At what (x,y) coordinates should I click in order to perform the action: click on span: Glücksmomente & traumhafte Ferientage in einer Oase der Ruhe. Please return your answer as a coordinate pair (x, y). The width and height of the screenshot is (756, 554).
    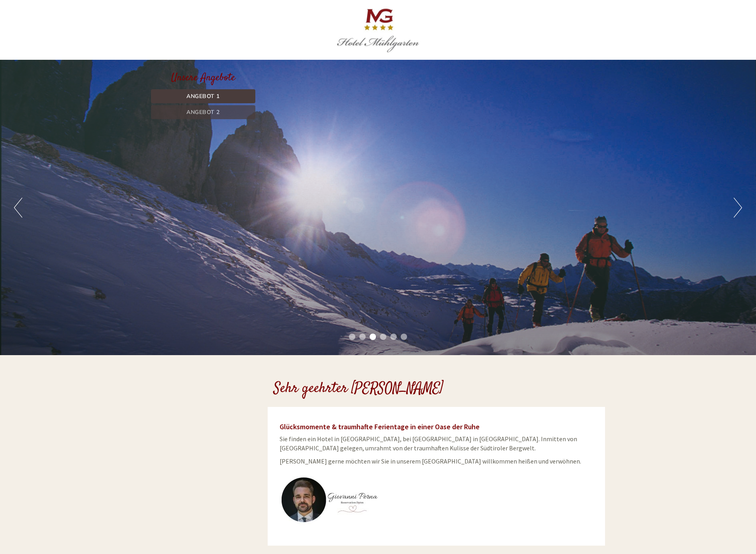
    Looking at the image, I should click on (380, 427).